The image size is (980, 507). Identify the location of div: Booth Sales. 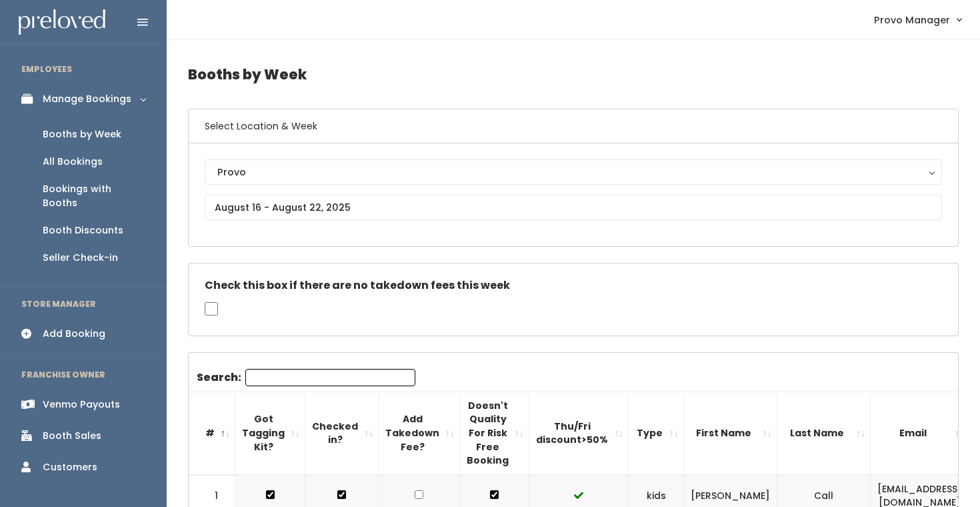
(72, 436).